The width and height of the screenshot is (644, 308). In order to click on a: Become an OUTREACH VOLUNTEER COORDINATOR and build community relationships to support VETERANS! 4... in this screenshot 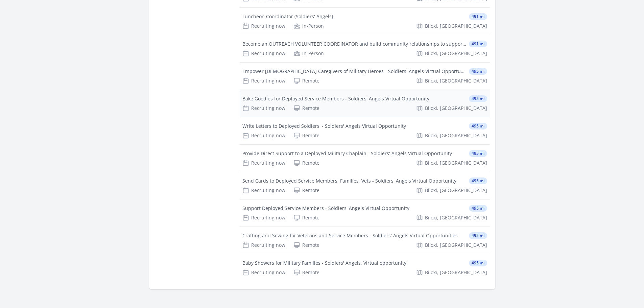, I will do `click(365, 49)`.